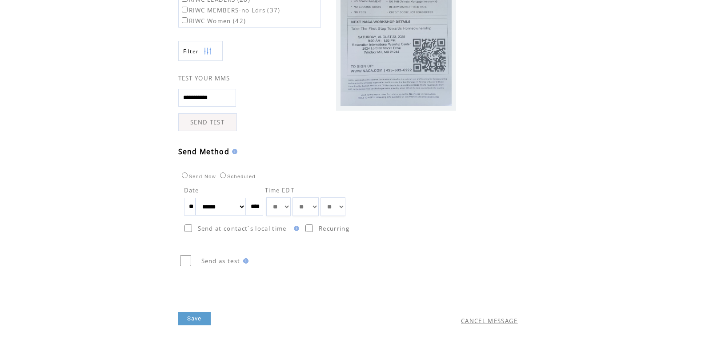 Image resolution: width=701 pixels, height=344 pixels. I want to click on span: Recurring, so click(334, 228).